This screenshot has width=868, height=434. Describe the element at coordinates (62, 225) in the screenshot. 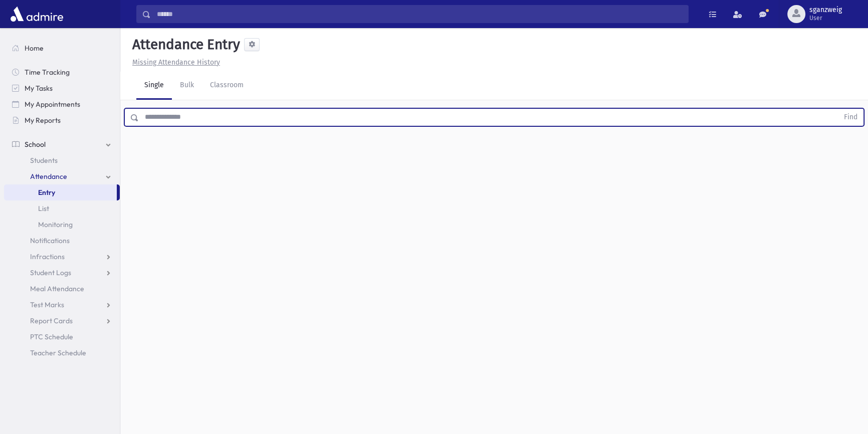

I see `a: Monitoring` at that location.